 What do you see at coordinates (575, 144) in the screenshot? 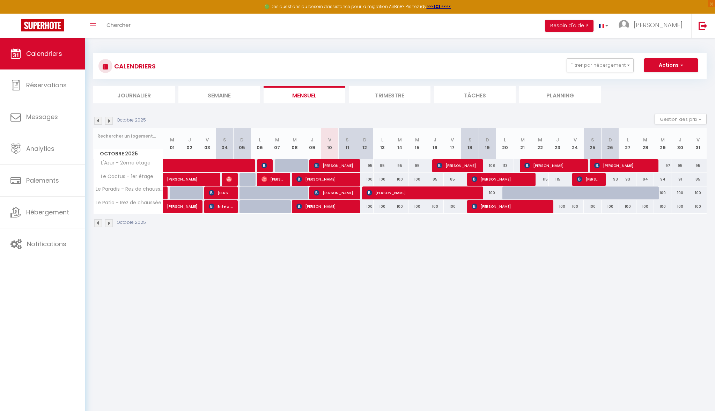
I see `th: 24` at bounding box center [575, 144].